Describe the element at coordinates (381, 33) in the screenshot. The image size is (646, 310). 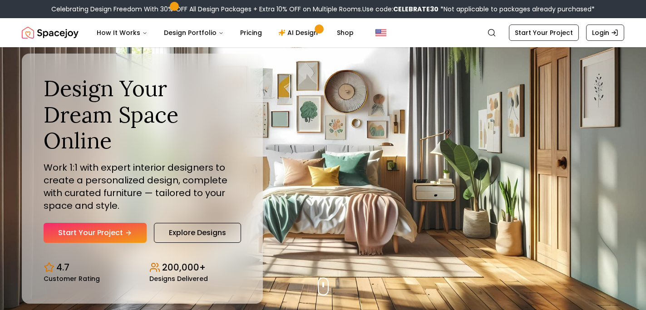
I see `img: United States` at that location.